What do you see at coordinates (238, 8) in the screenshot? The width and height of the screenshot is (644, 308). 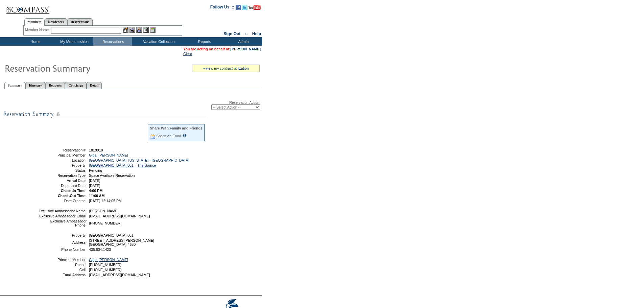 I see `img: Become our fan on Facebook` at bounding box center [238, 8].